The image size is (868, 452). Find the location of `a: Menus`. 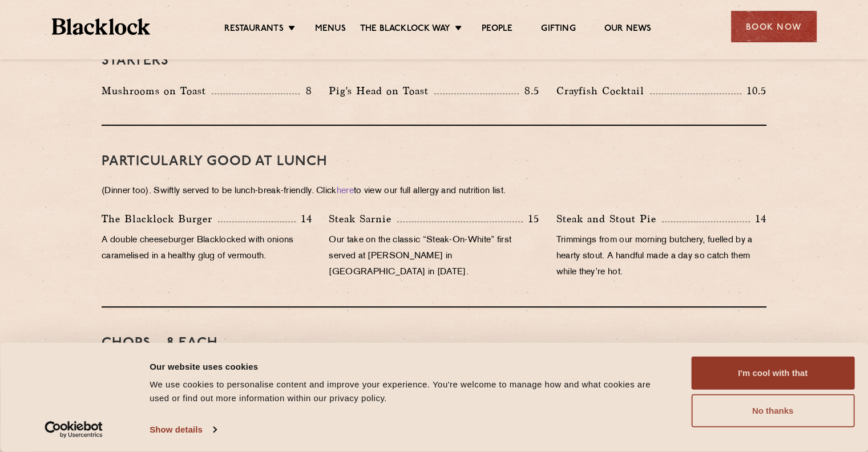

a: Menus is located at coordinates (331, 29).